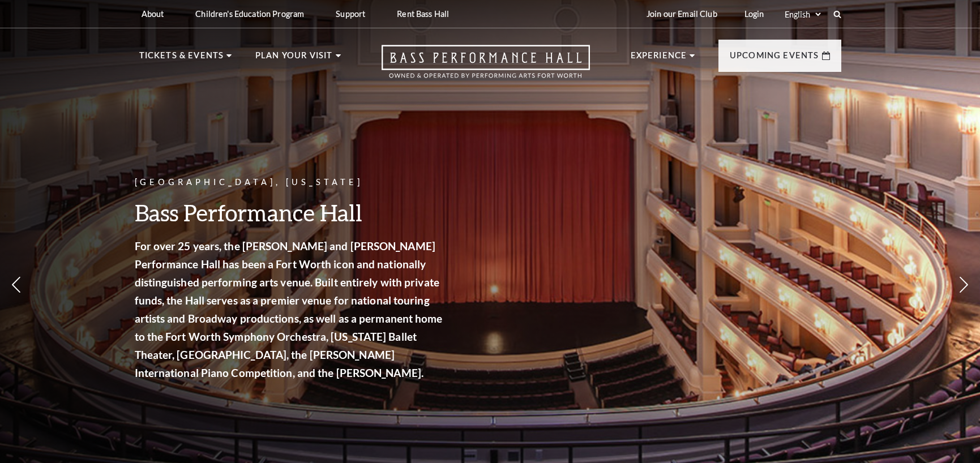 The width and height of the screenshot is (980, 463). What do you see at coordinates (291, 213) in the screenshot?
I see `h3: Bass Performance Hall` at bounding box center [291, 213].